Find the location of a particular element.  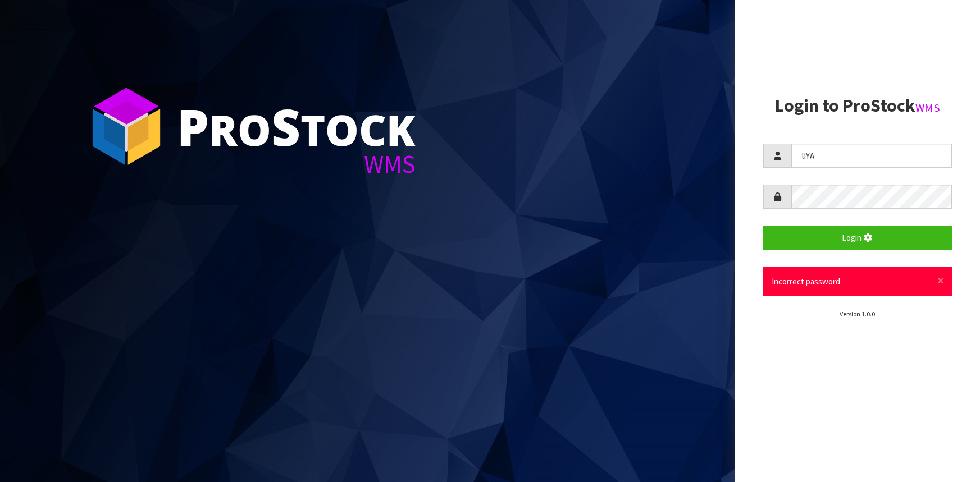

input: Username is located at coordinates (872, 156).